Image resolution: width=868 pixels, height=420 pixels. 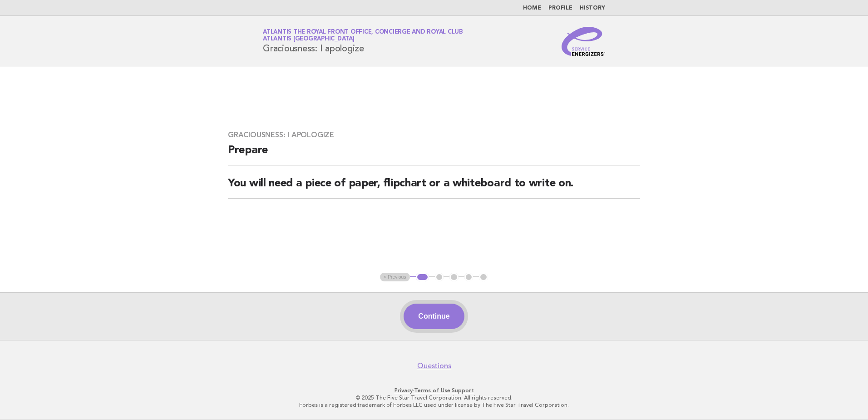 I want to click on button: 1, so click(x=422, y=278).